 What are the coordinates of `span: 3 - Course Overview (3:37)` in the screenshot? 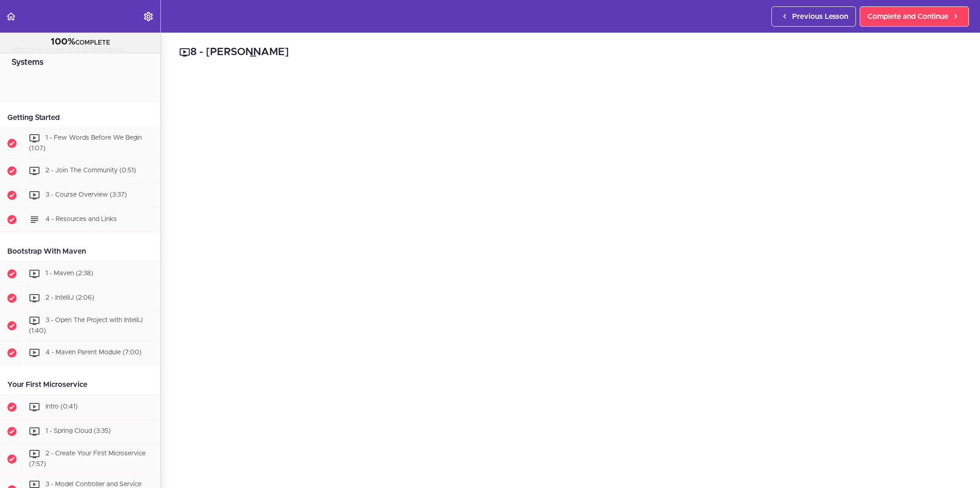 It's located at (86, 195).